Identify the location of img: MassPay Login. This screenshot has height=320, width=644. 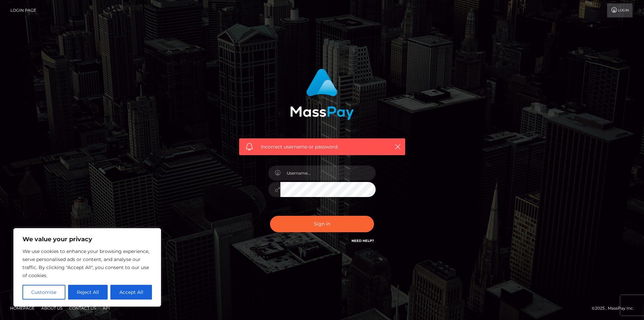
(322, 94).